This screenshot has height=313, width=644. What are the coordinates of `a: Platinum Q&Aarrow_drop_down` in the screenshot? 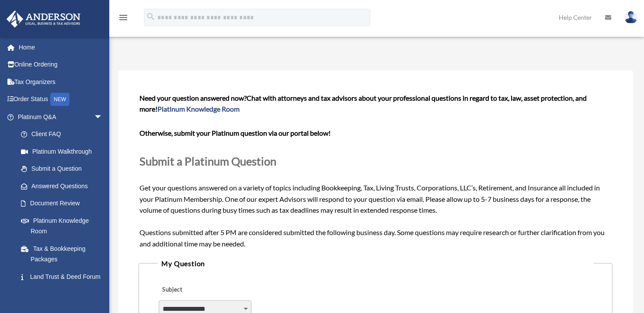 It's located at (61, 117).